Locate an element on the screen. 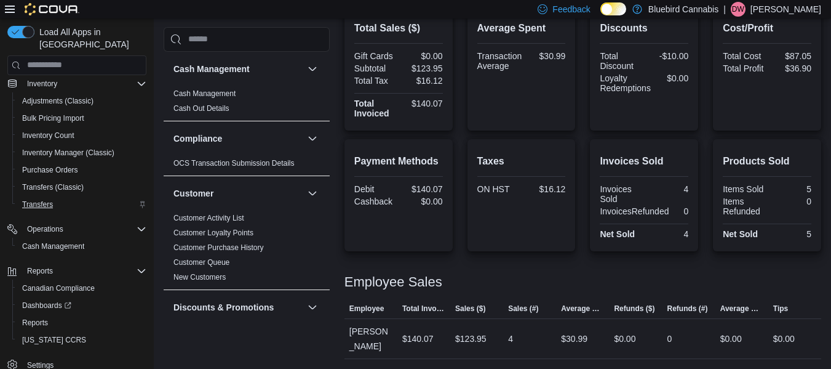 This screenshot has height=369, width=831. a: Customer Loyalty Points is located at coordinates (214, 233).